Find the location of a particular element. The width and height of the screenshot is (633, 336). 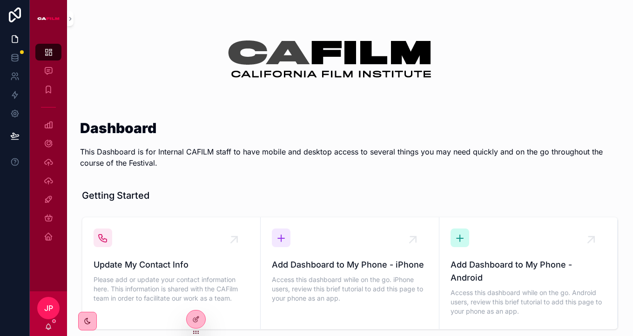

span: Add Dashboard to My Phone - iPhone is located at coordinates (350, 265).